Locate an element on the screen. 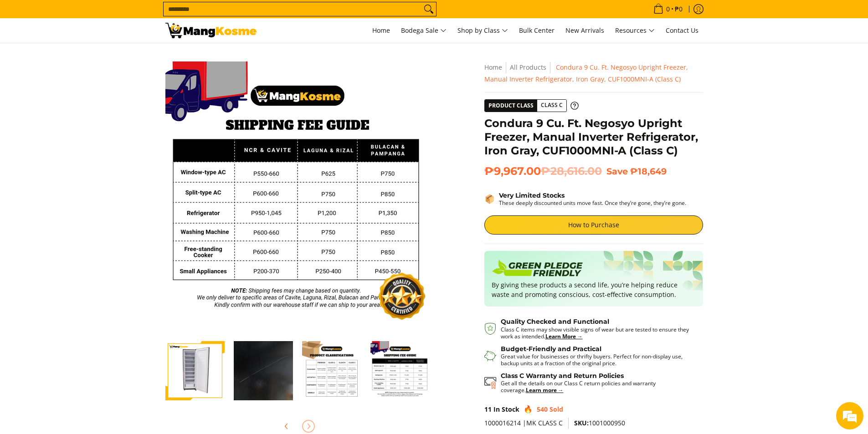  a: Bodega Sale is located at coordinates (424, 30).